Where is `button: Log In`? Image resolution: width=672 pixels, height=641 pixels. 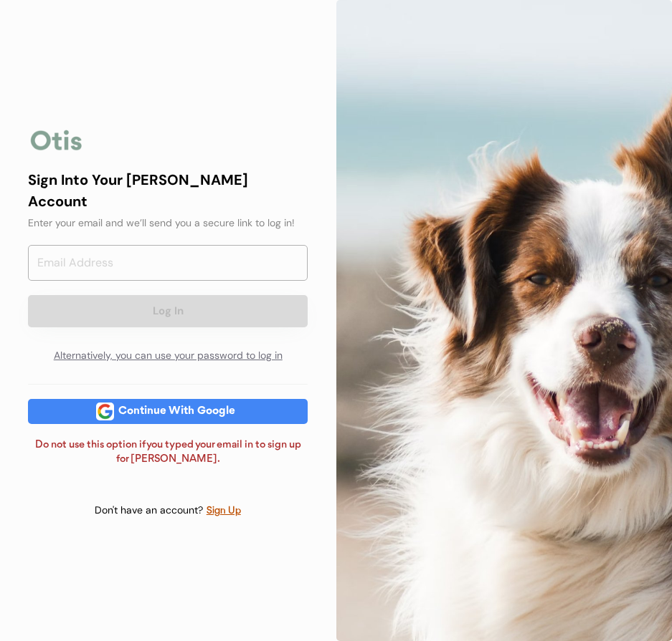
button: Log In is located at coordinates (168, 311).